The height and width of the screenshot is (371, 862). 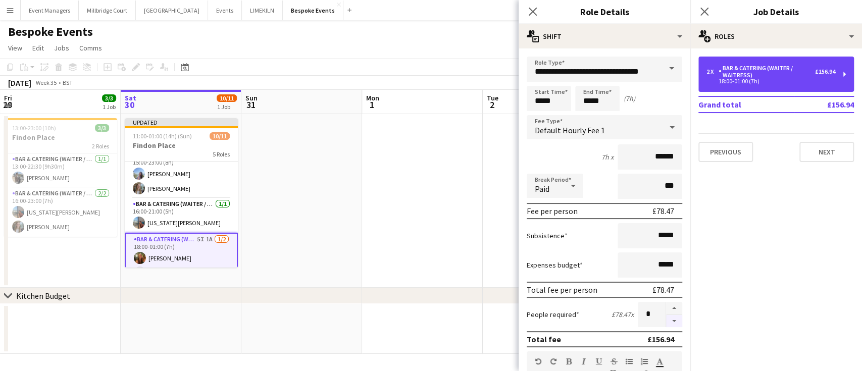 I want to click on div: 13:00-23:00 (10h)3/3Findon Place2 RolesBar & Catering (Waiter / waitress)1/113:00-22:30 (9h30m)[P..., so click(x=61, y=177).